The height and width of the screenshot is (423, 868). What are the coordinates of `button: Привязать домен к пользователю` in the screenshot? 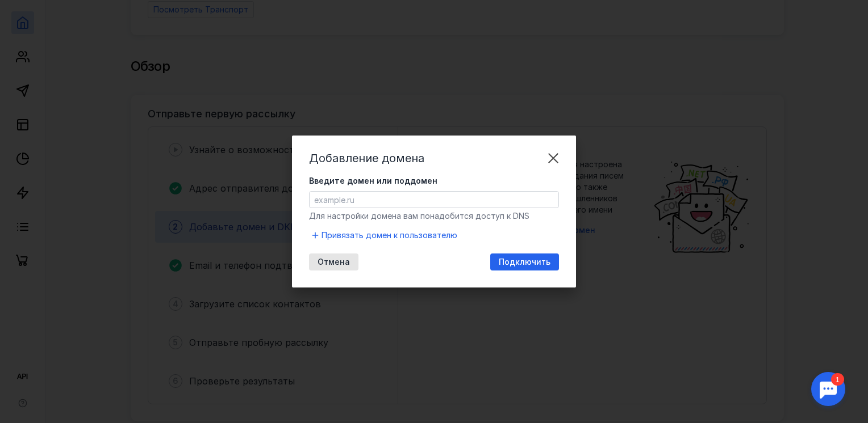 It's located at (385, 235).